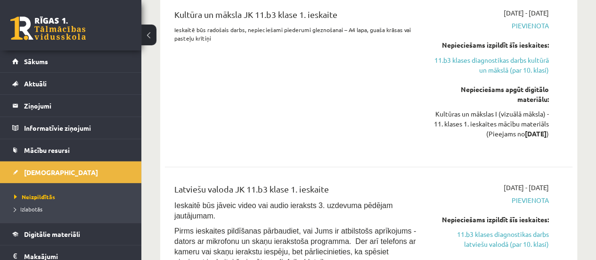 This screenshot has height=260, width=596. What do you see at coordinates (283, 210) in the screenshot?
I see `span: Ieskaitē būs jāveic video vai audio ieraksts 3. uzdevuma pēdējam jautājumam.` at bounding box center [283, 210].